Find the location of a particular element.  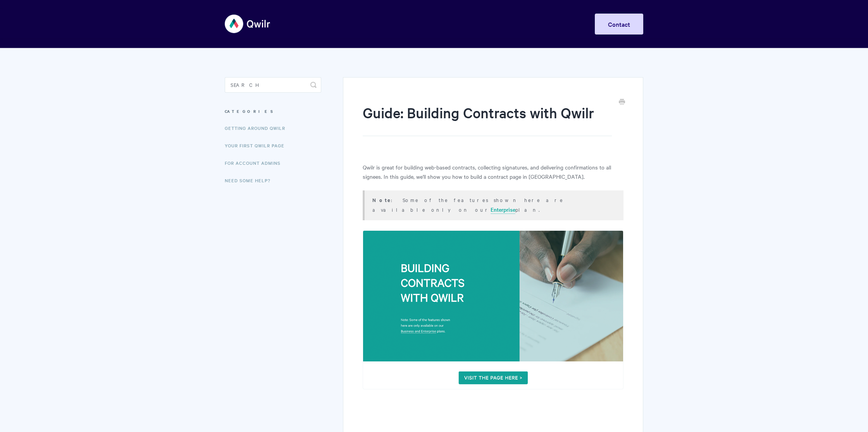

input: Search is located at coordinates (273, 85).